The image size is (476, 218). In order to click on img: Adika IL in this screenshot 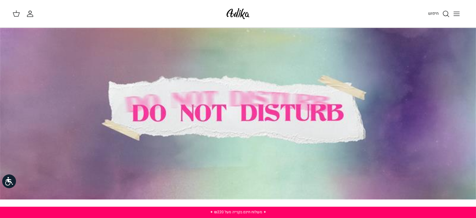, I will do `click(238, 13)`.